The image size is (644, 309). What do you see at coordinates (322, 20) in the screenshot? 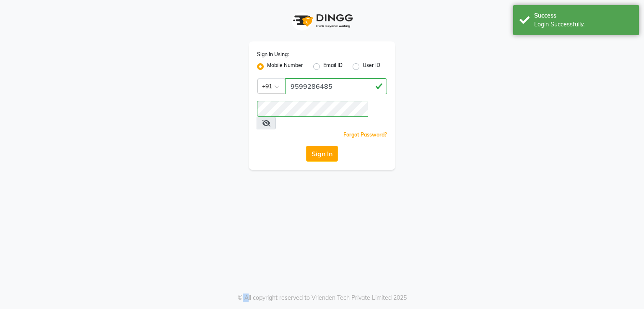
I see `img: logo1.svg` at bounding box center [322, 20].